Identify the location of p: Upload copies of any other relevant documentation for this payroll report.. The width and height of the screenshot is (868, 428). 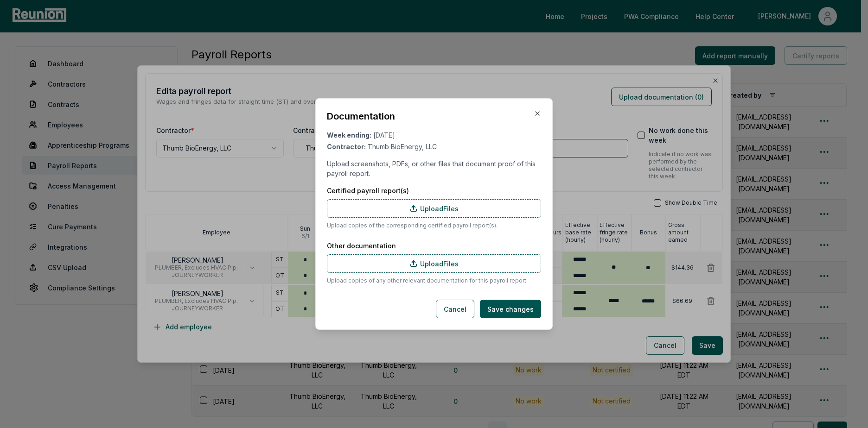
(434, 281).